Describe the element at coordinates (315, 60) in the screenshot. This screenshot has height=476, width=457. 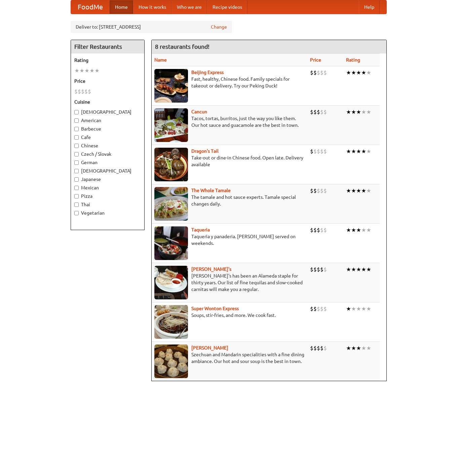
I see `a: Price` at that location.